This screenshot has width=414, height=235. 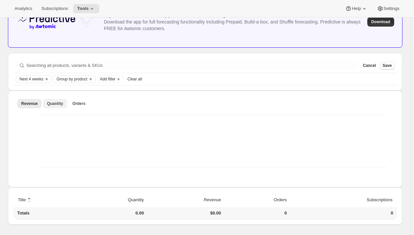 I want to click on span: Add filter, so click(x=108, y=79).